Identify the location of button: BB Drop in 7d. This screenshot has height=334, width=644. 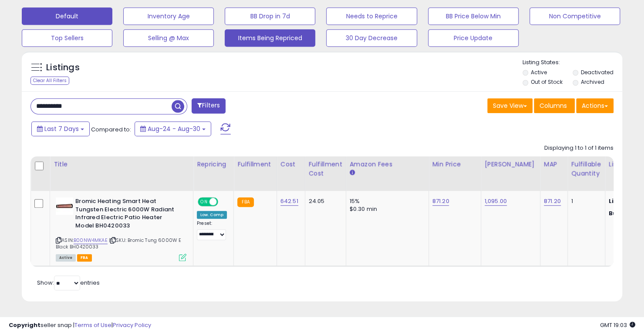
(270, 16).